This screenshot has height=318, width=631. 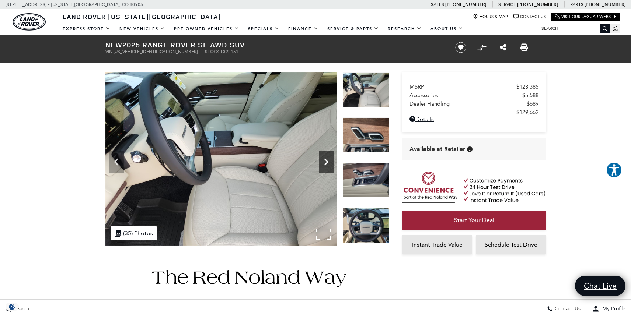 I want to click on img: New 2025 Santorini Black Land Rover SE image 18, so click(x=366, y=180).